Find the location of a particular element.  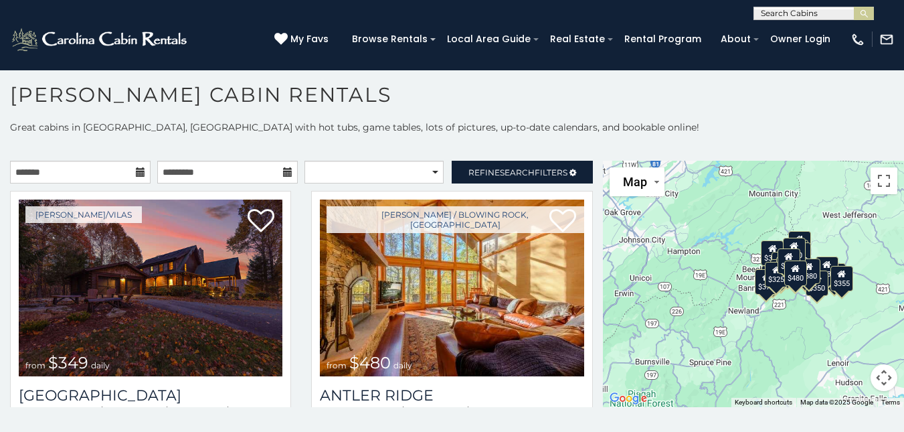

div: $380 is located at coordinates (809, 271).